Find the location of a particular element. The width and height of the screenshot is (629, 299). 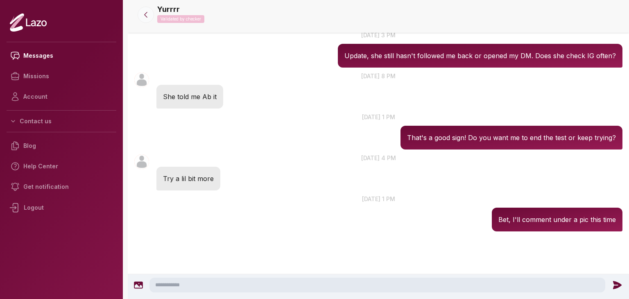

a: Get notification is located at coordinates (61, 187).